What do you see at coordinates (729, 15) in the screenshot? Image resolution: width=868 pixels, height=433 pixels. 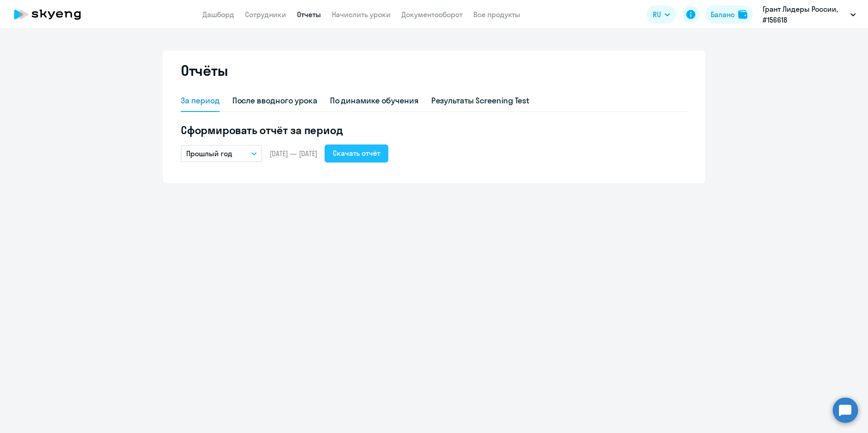 I see `button: Балансbalance` at bounding box center [729, 15].